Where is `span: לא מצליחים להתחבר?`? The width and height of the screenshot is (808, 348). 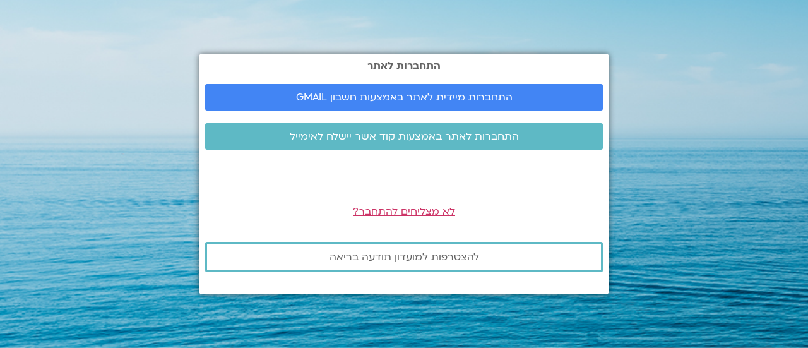
span: לא מצליחים להתחבר? is located at coordinates (404, 211).